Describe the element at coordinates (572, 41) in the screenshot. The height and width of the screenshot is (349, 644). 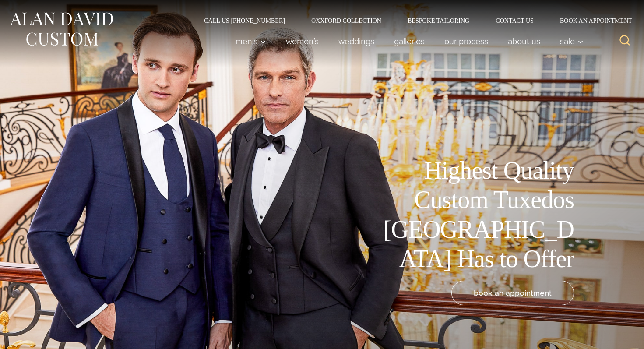
I see `span: Sale` at that location.